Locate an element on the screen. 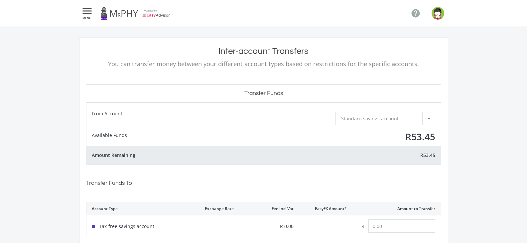  div: EasyFX Amount* is located at coordinates (325, 209).